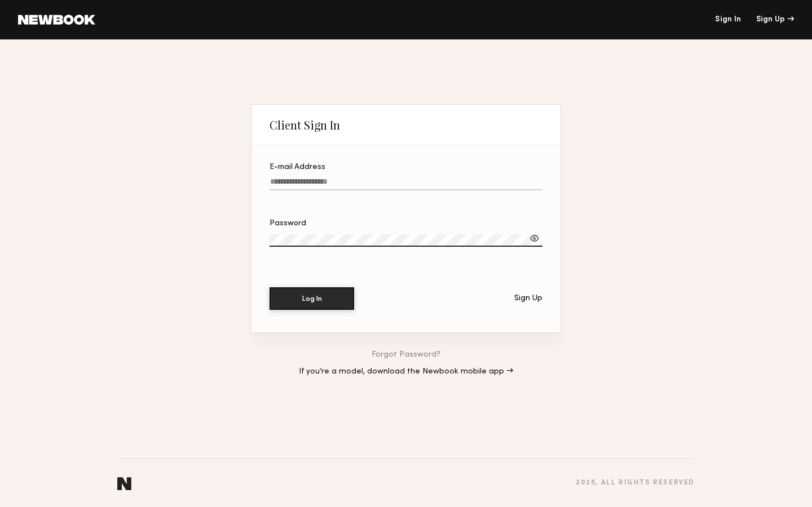 The height and width of the screenshot is (507, 812). I want to click on button: Log In, so click(312, 298).